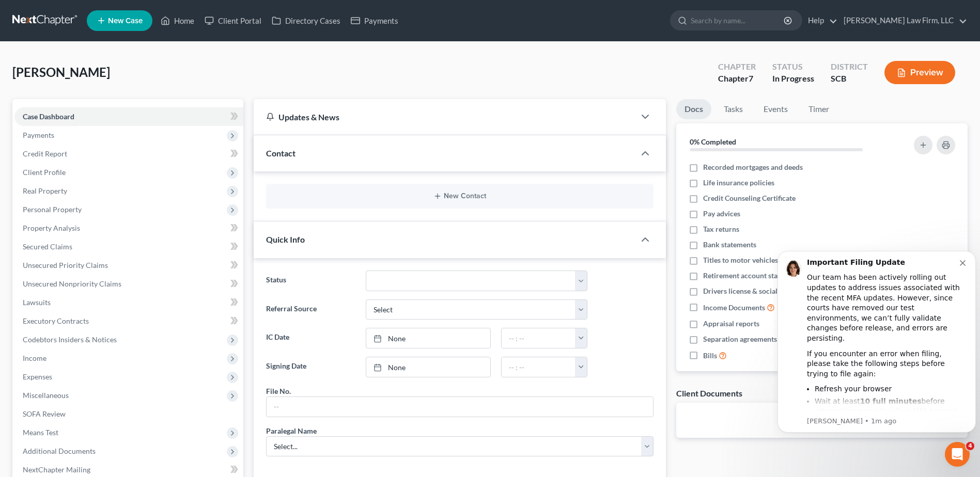 This screenshot has height=477, width=980. I want to click on span: NextChapter Mailing, so click(56, 470).